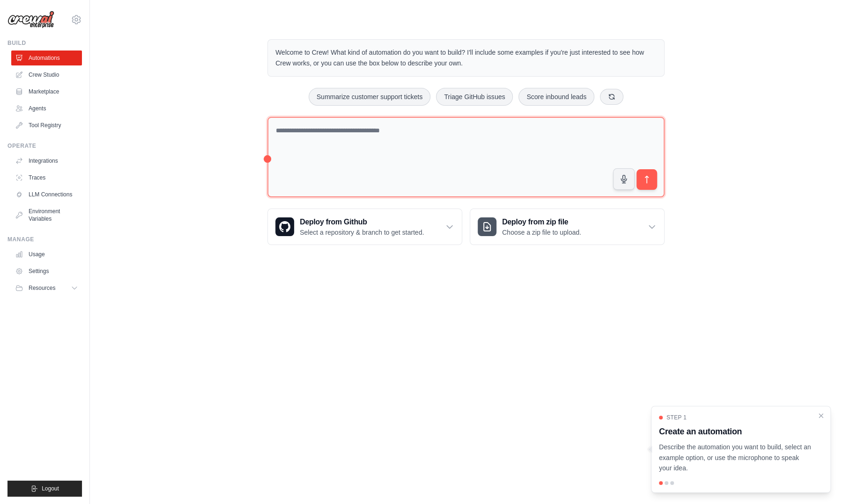 This screenshot has height=504, width=842. Describe the element at coordinates (41, 289) in the screenshot. I see `span: Resources` at that location.